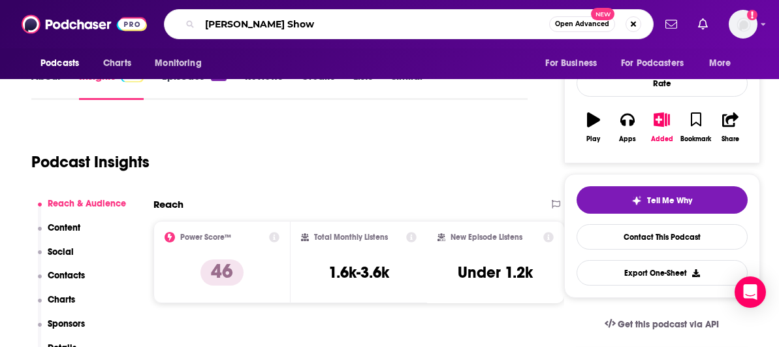 Image resolution: width=779 pixels, height=347 pixels. I want to click on span: More, so click(720, 63).